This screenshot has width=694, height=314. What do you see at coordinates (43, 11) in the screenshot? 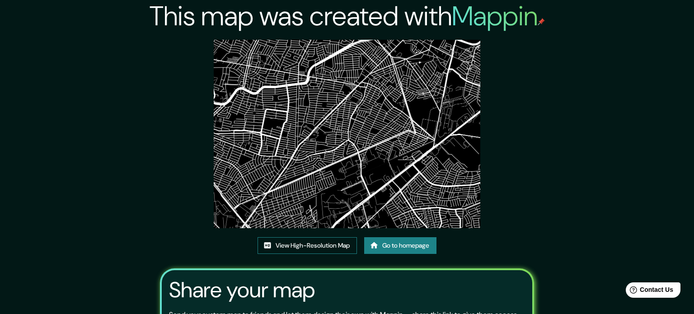
I see `span: Contact Us` at bounding box center [43, 11].